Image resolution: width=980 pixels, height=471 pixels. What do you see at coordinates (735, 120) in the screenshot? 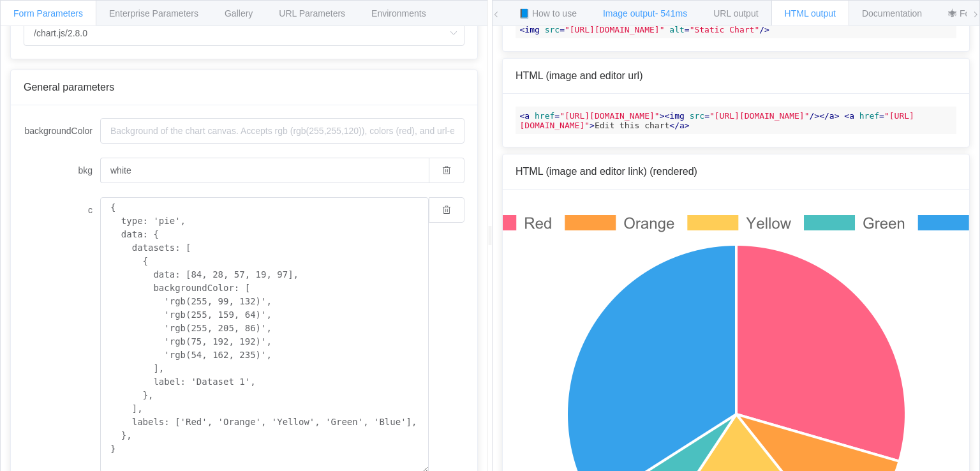
I see `code: Edit this chart` at bounding box center [735, 120].